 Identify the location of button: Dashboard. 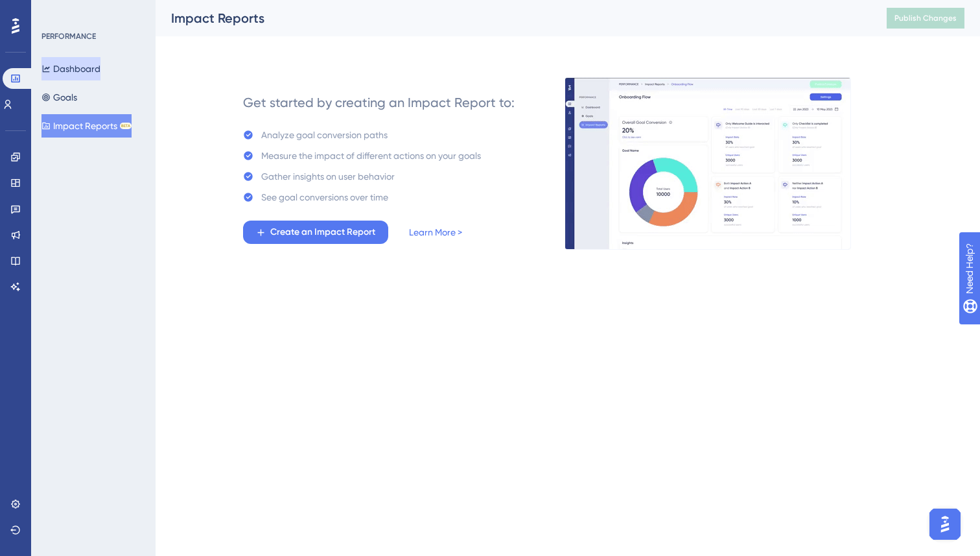
(70, 68).